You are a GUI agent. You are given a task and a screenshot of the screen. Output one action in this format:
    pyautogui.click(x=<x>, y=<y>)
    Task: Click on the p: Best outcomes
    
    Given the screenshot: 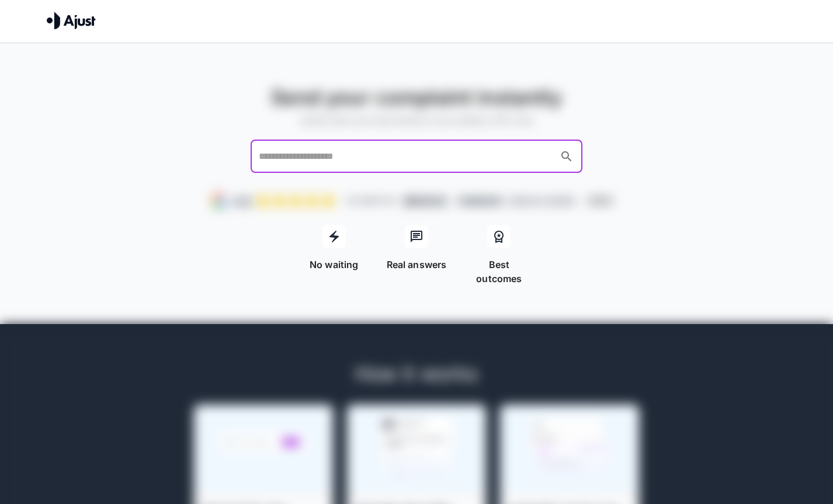 What is the action you would take?
    pyautogui.click(x=499, y=272)
    